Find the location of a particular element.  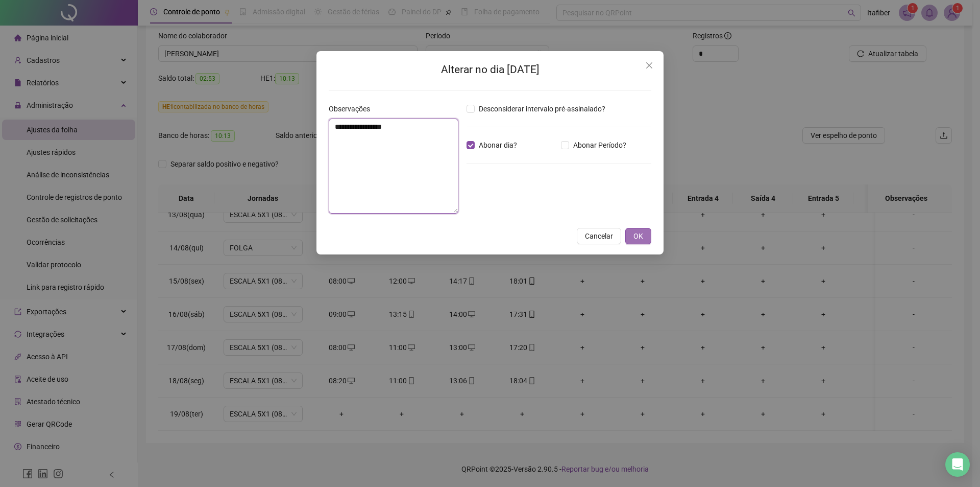

div: Open Intercom Messenger is located at coordinates (957, 464).